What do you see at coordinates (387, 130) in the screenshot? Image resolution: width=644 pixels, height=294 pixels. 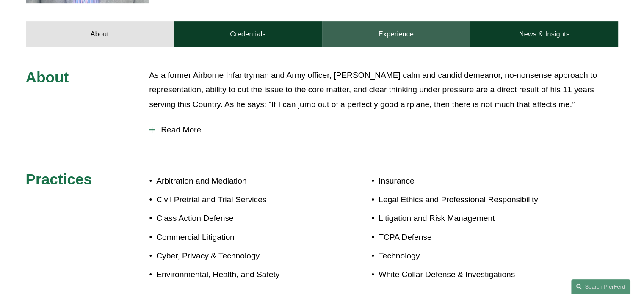 I see `span: Read More` at bounding box center [387, 130].